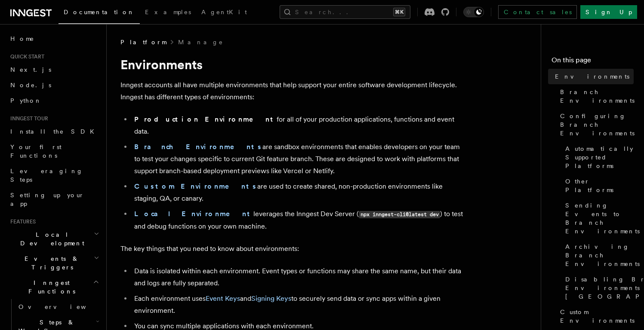  I want to click on a: Examples, so click(168, 13).